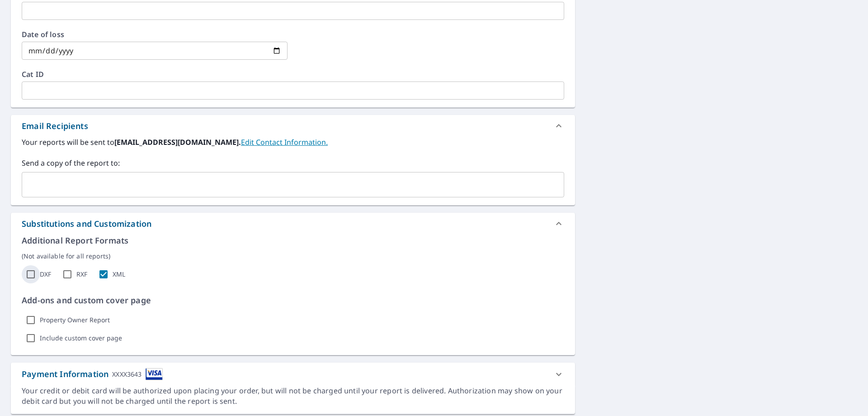 Image resolution: width=868 pixels, height=416 pixels. What do you see at coordinates (293, 395) in the screenshot?
I see `div: Your credit or debit card will be authorized upon placing your order, but will not be charged unt...` at bounding box center [293, 395].